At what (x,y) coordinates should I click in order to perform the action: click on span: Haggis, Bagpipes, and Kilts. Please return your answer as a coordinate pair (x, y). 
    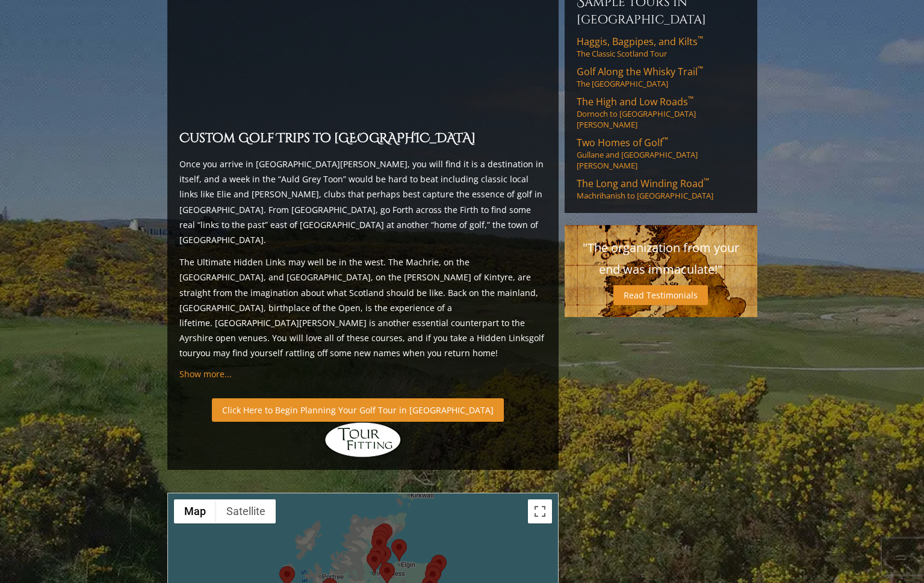
    Looking at the image, I should click on (640, 42).